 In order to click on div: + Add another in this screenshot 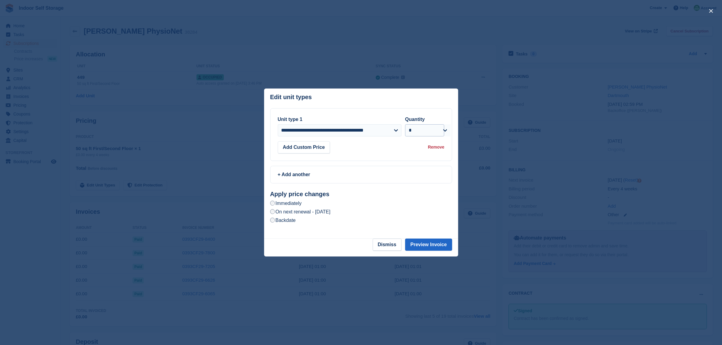, I will do `click(361, 175)`.